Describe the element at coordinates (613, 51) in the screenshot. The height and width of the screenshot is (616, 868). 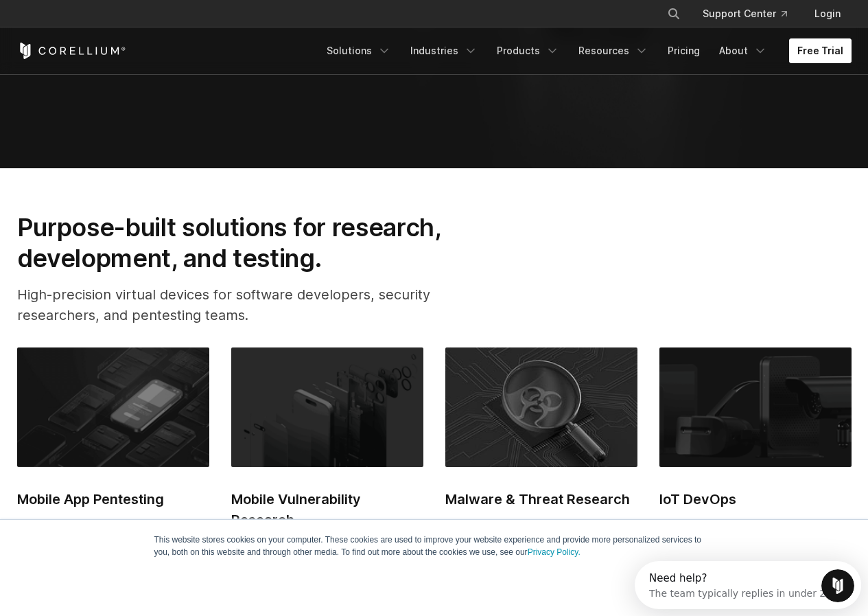
I see `a: Resources` at that location.